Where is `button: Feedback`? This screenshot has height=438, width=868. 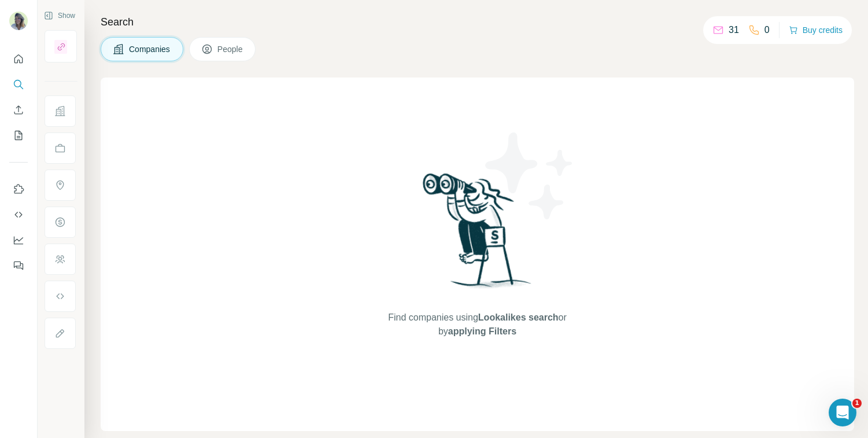
button: Feedback is located at coordinates (19, 266).